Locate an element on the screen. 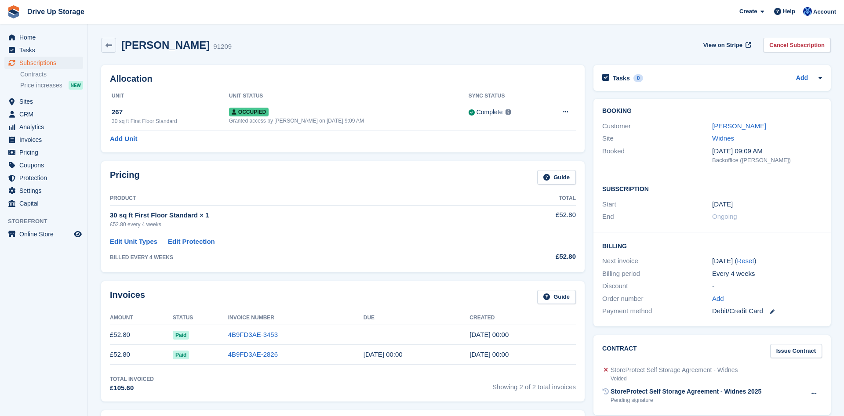  div: 91209 is located at coordinates (222, 47).